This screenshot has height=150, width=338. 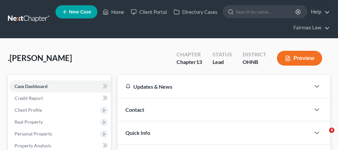 What do you see at coordinates (60, 87) in the screenshot?
I see `a: Case Dashboard` at bounding box center [60, 87].